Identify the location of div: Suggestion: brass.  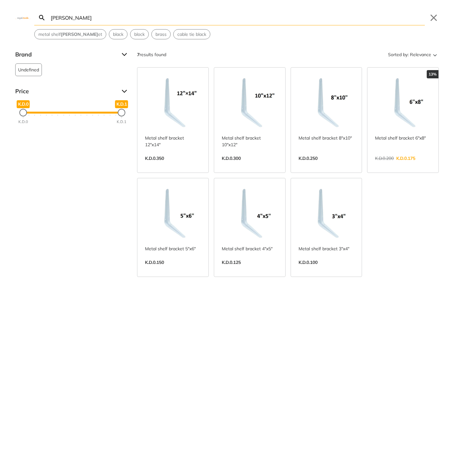
(161, 34).